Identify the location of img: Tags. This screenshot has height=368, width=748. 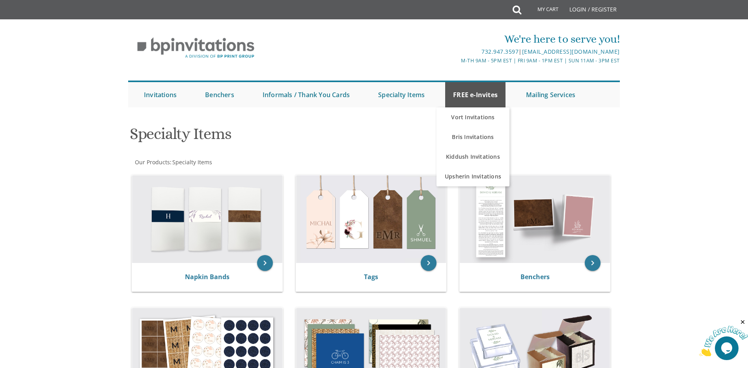
(371, 219).